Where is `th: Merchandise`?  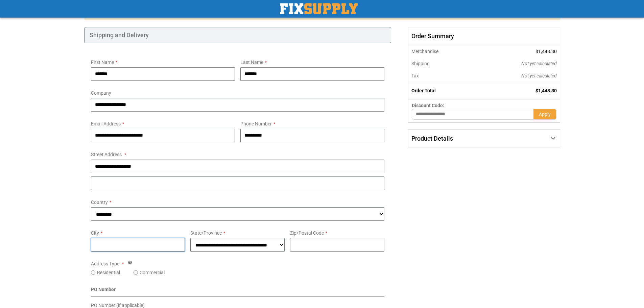
th: Merchandise is located at coordinates (442, 51).